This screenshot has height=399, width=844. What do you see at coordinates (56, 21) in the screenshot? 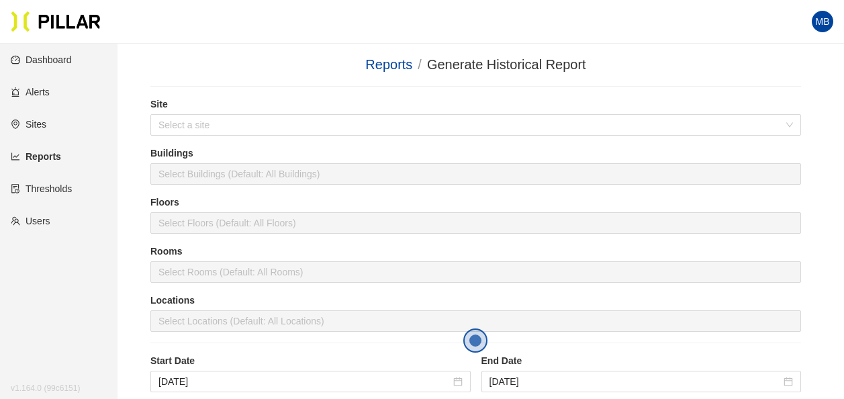
I see `a: Pillar Technologies` at bounding box center [56, 21].